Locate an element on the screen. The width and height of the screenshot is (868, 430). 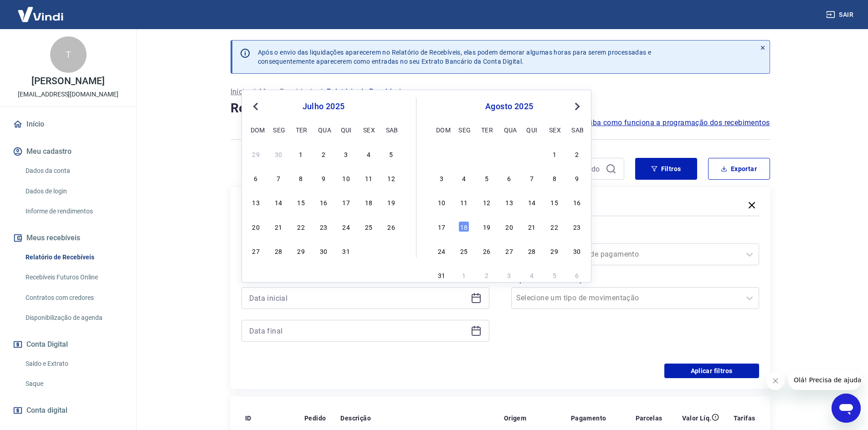
div: T is located at coordinates (69, 54).